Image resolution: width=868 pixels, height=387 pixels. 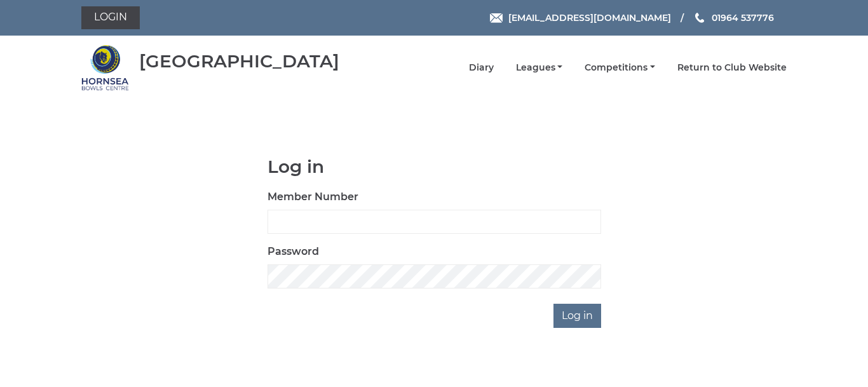 What do you see at coordinates (732, 67) in the screenshot?
I see `a: Return to Club Website` at bounding box center [732, 67].